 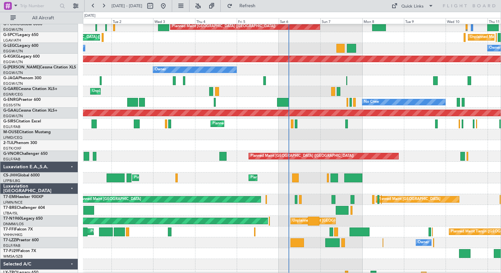 I want to click on a: T7-FFIFalcon 7X, so click(x=18, y=230).